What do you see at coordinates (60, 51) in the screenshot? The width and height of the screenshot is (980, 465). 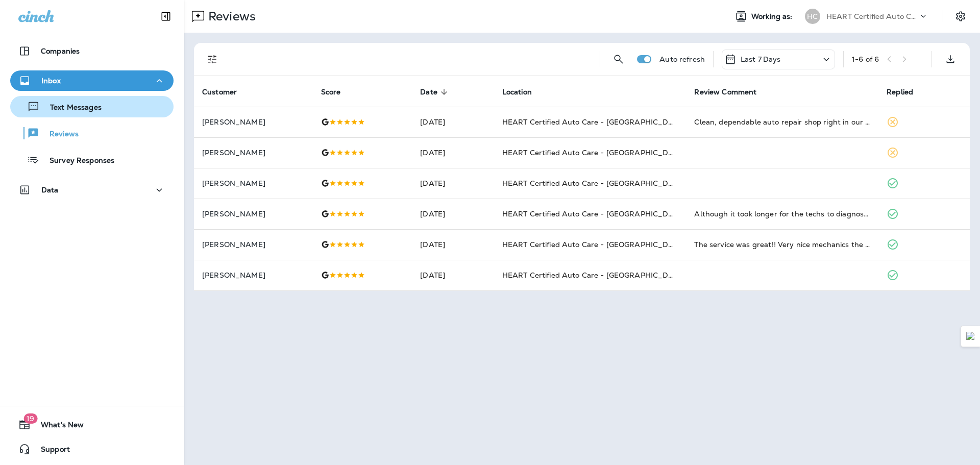 I see `p: Companies` at bounding box center [60, 51].